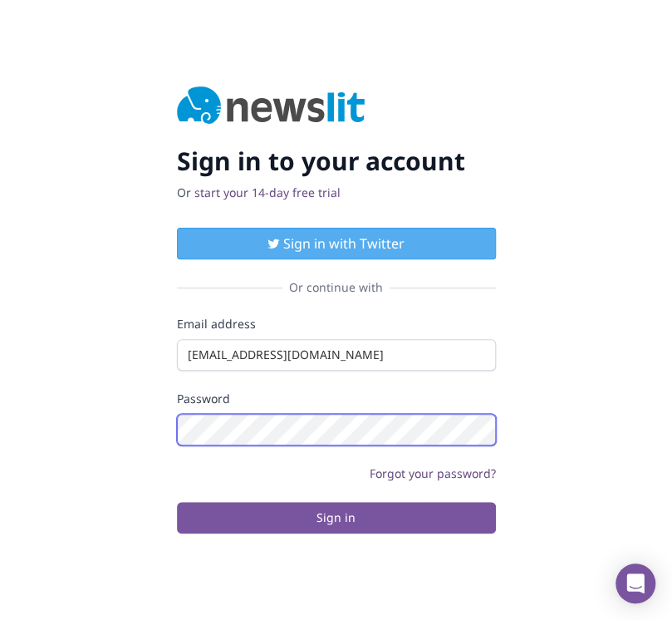  What do you see at coordinates (335, 287) in the screenshot?
I see `span: Or continue with` at bounding box center [335, 287].